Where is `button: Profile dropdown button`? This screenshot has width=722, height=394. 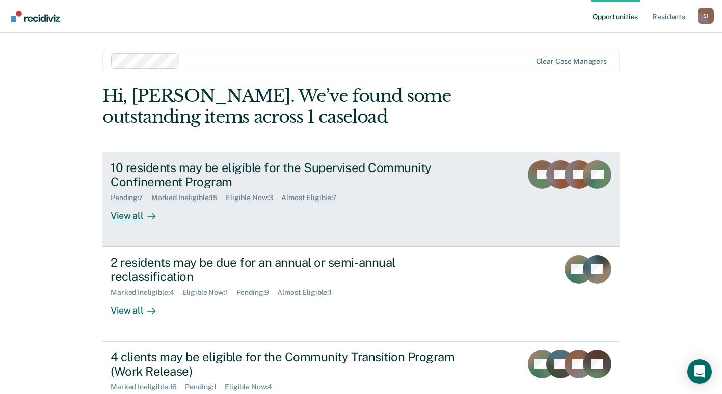
button: Profile dropdown button is located at coordinates (706, 16).